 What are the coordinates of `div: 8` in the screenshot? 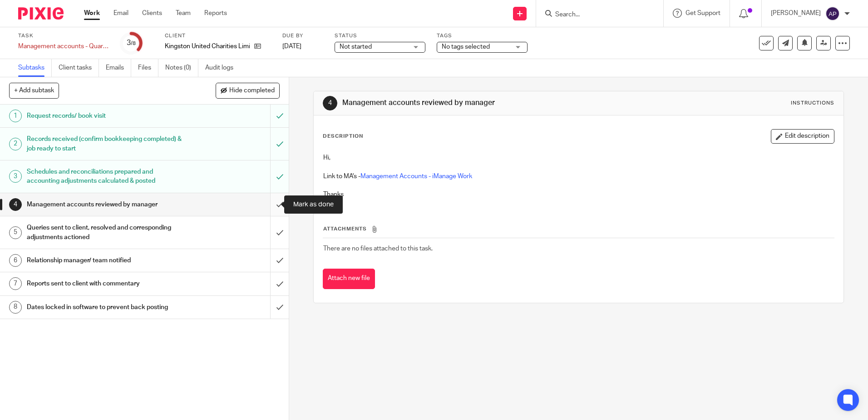 It's located at (16, 307).